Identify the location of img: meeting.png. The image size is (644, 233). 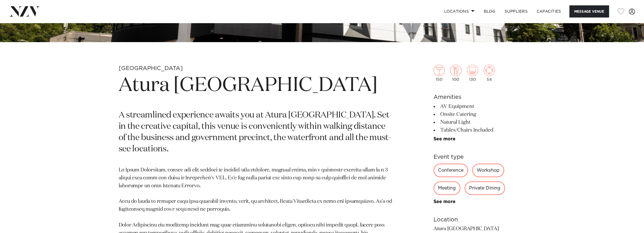
(489, 70).